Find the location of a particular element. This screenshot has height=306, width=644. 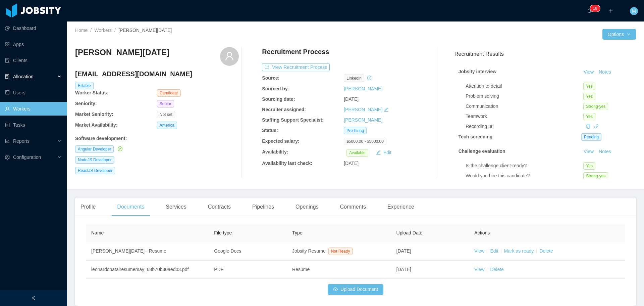

a: icon: appstoreApps is located at coordinates (33, 44).